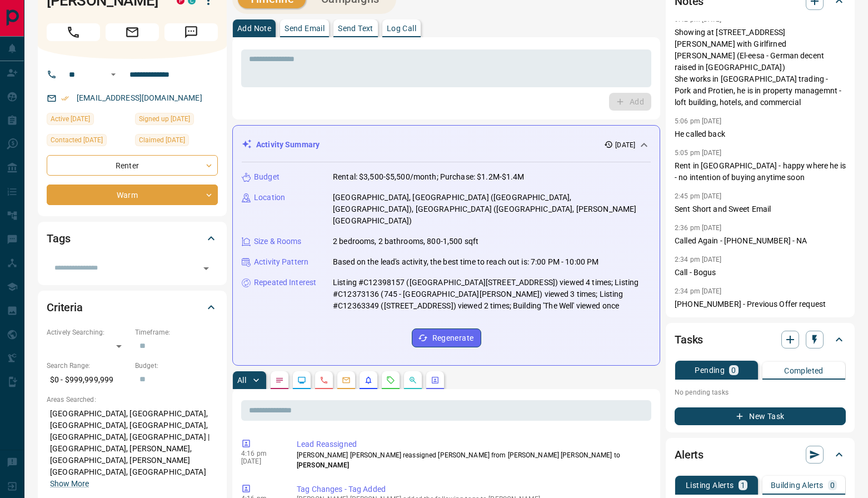 The height and width of the screenshot is (498, 868). What do you see at coordinates (760, 134) in the screenshot?
I see `p: He called back` at bounding box center [760, 134].